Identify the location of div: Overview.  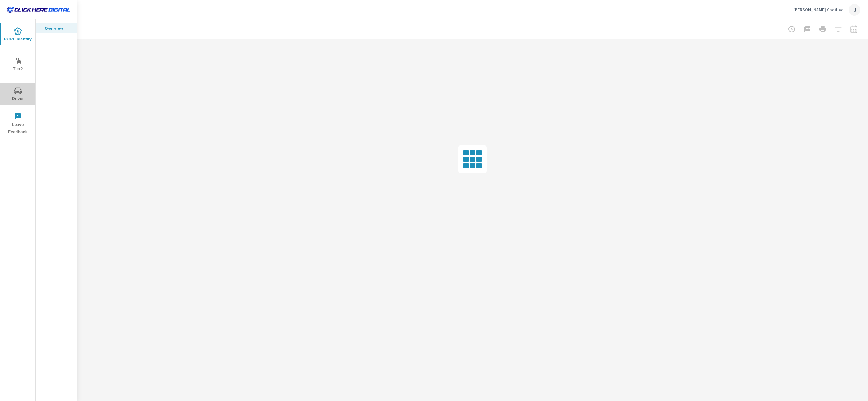
(56, 28).